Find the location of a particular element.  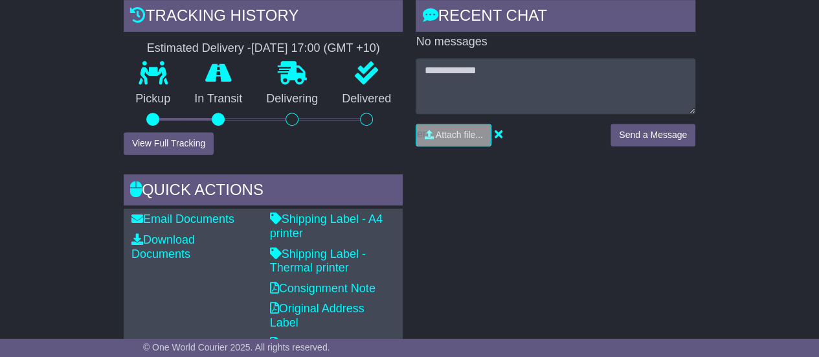

a: Shipping Label - A4 printer is located at coordinates (326, 226).